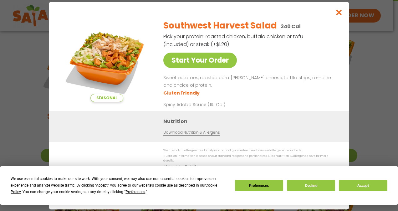 Image resolution: width=398 pixels, height=211 pixels. I want to click on img: Featured product photo for Southwest Harvest Salad, so click(107, 58).